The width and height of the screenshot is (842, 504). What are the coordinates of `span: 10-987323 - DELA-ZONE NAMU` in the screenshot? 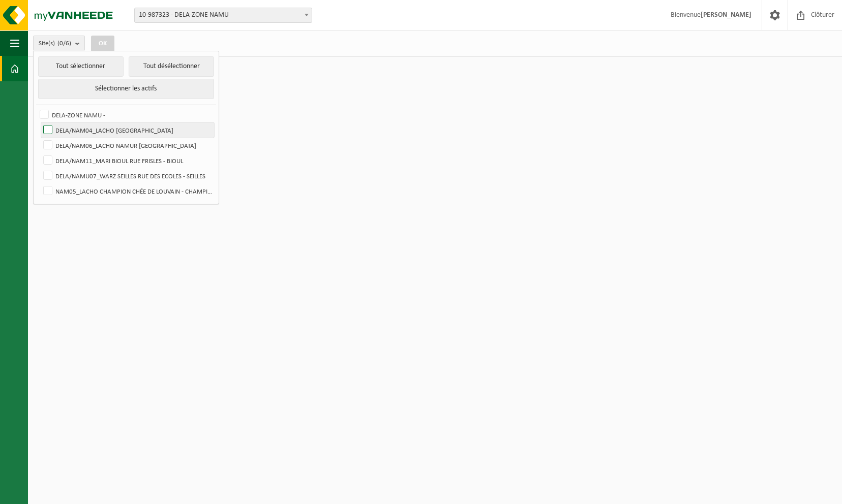 It's located at (223, 15).